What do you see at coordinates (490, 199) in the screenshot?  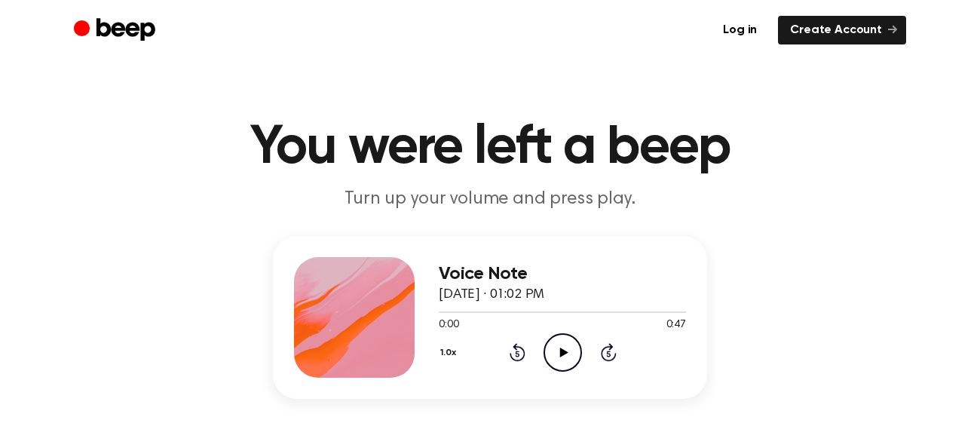 I see `p: Turn up your volume and press play.` at bounding box center [490, 199].